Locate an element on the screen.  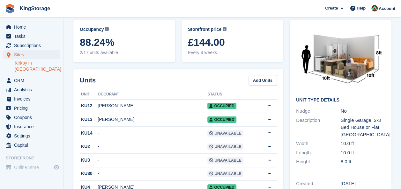
span: Storefront price is located at coordinates (204, 29).